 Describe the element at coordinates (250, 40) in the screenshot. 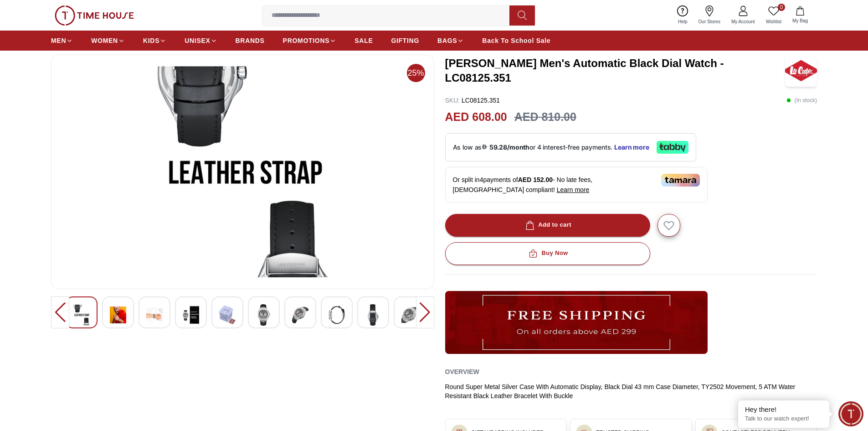

I see `a: BRANDS` at that location.